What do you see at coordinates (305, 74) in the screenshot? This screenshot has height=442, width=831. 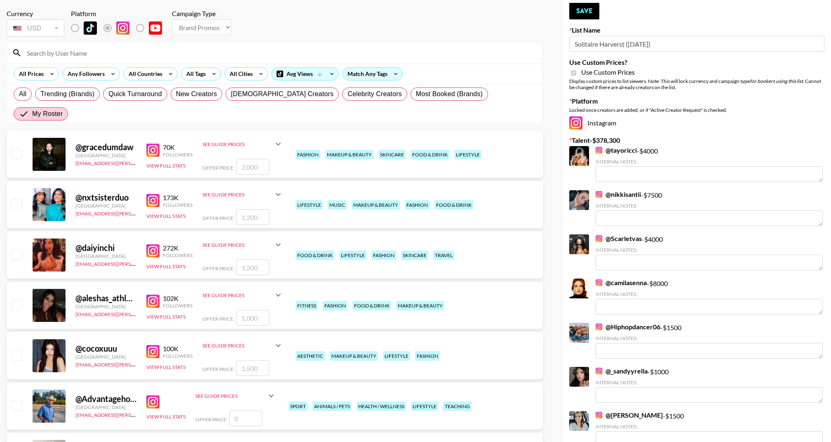 I see `div: Avg Views` at bounding box center [305, 74].